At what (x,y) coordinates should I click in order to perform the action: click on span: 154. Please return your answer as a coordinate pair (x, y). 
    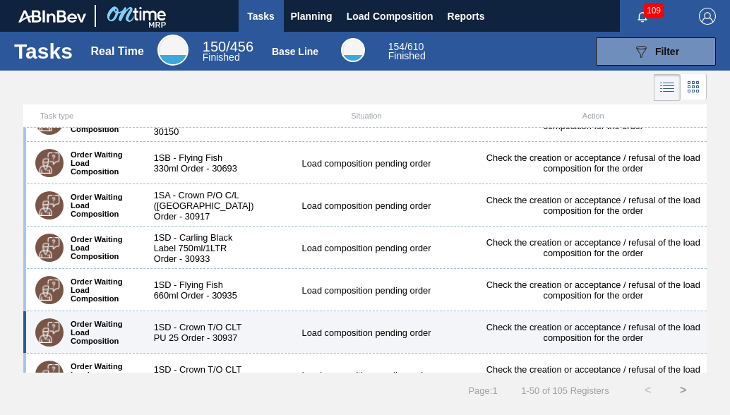
    Looking at the image, I should click on (396, 47).